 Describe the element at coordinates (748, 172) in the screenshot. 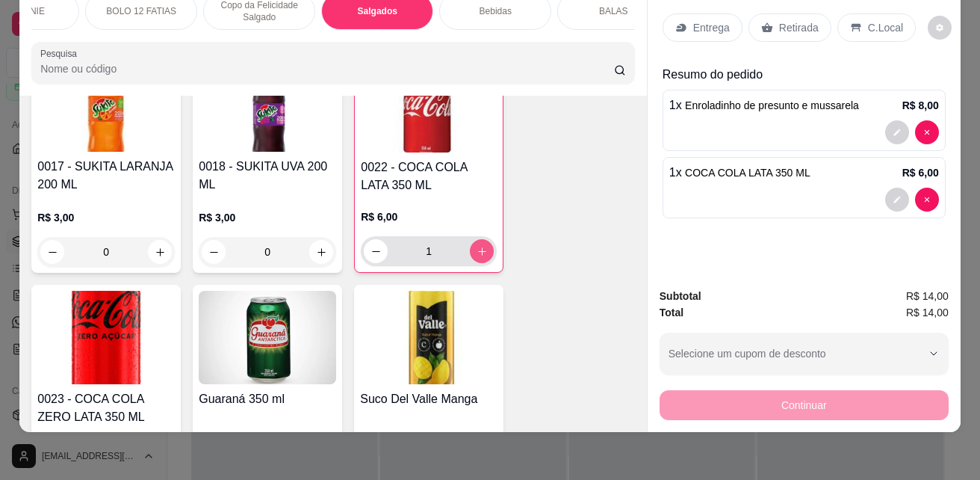

I see `span: COCA COLA LATA 350 ML` at that location.